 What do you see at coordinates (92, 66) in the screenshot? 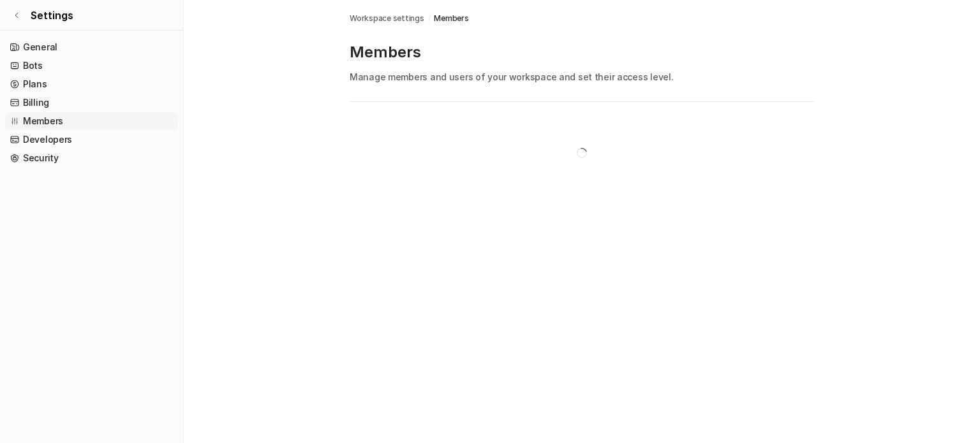
I see `a: Bots` at bounding box center [92, 66].